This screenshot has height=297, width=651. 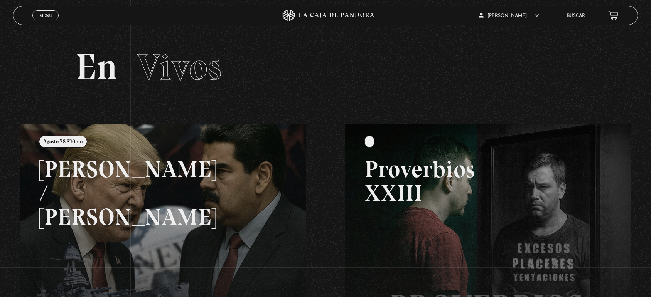 What do you see at coordinates (325, 67) in the screenshot?
I see `h2: En` at bounding box center [325, 67].